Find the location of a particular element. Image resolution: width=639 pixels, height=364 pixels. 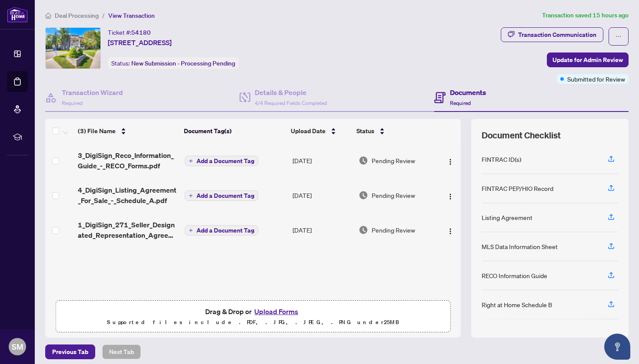

div: RECO Information Guide is located at coordinates (514, 275).